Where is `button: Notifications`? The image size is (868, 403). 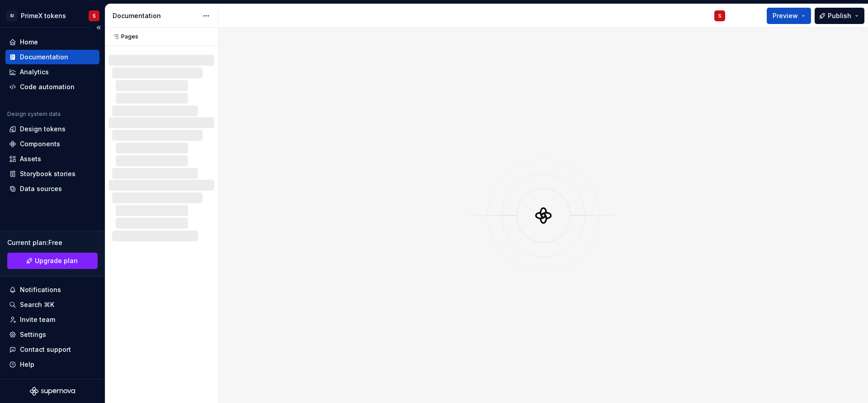 button: Notifications is located at coordinates (53, 290).